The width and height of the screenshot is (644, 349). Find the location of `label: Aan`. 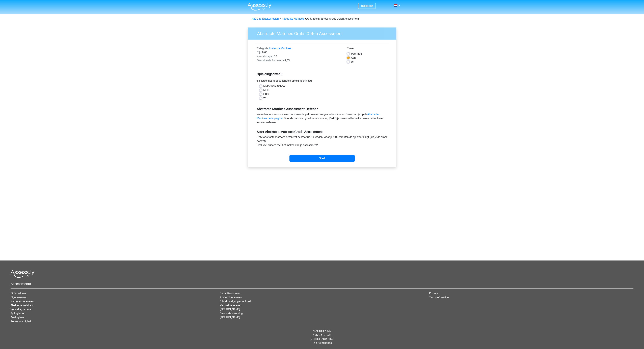

label: Aan is located at coordinates (354, 58).